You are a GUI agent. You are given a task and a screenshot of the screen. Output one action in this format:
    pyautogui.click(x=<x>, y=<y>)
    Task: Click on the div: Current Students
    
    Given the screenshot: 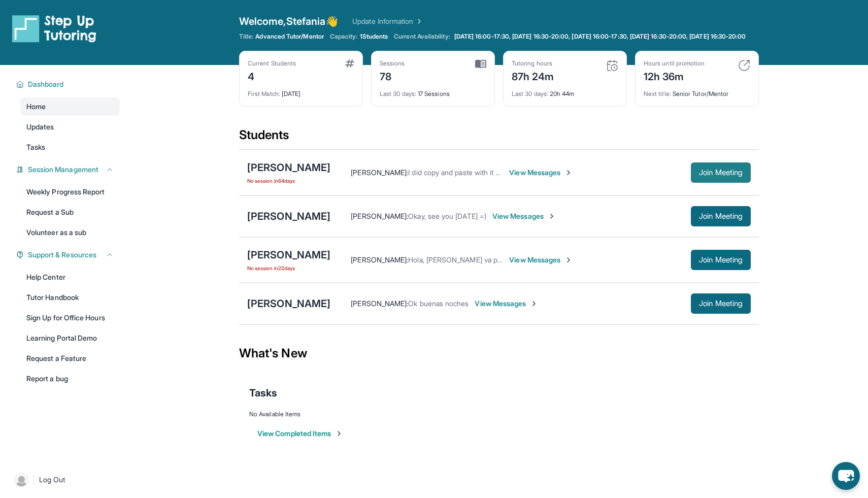 What is the action you would take?
    pyautogui.click(x=272, y=63)
    